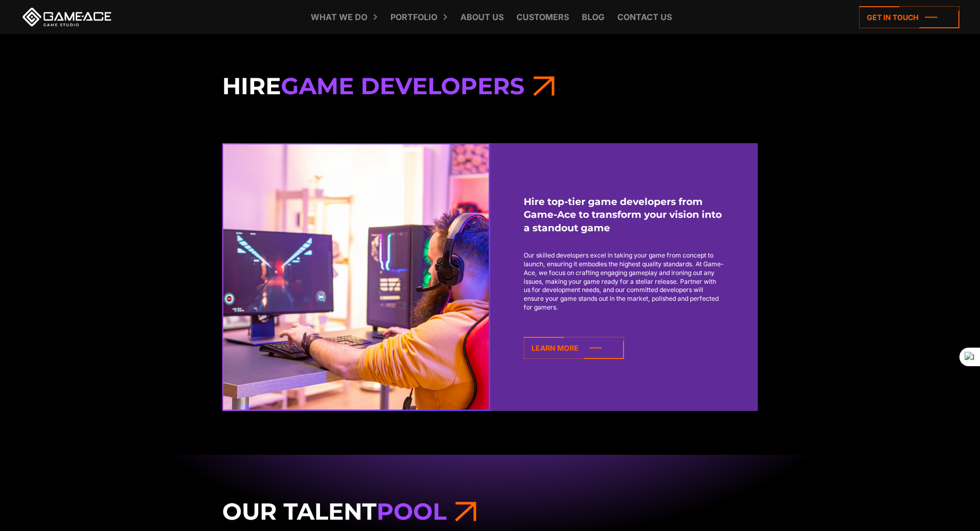 The image size is (980, 531). I want to click on h3: Our Talent, so click(490, 511).